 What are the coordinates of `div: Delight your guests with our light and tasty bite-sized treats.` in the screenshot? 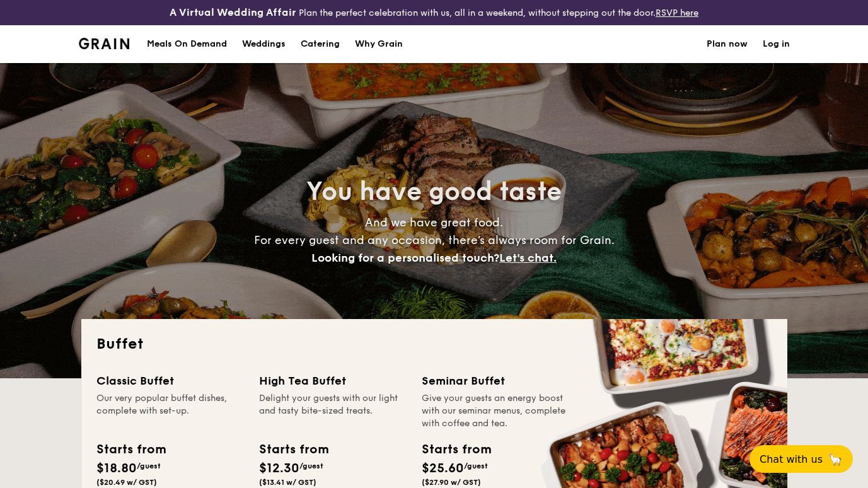 It's located at (333, 411).